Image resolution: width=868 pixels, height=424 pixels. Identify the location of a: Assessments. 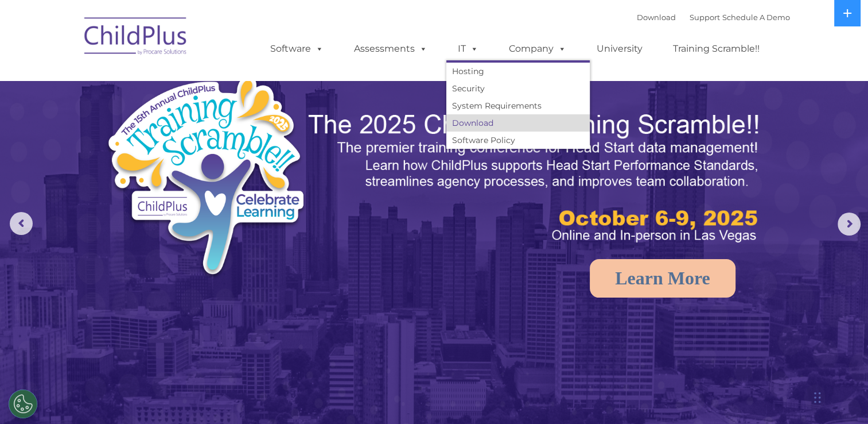
(391, 49).